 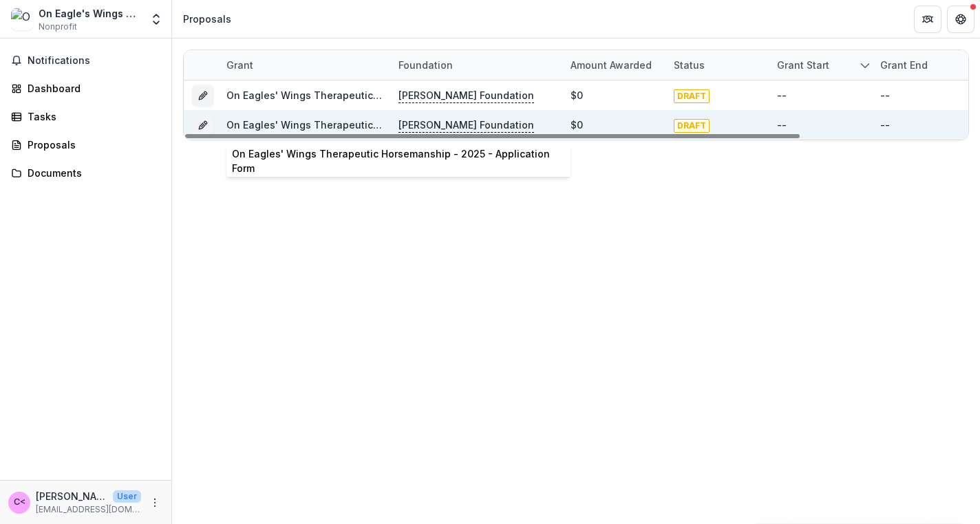 I want to click on div: Dashboard, so click(x=91, y=88).